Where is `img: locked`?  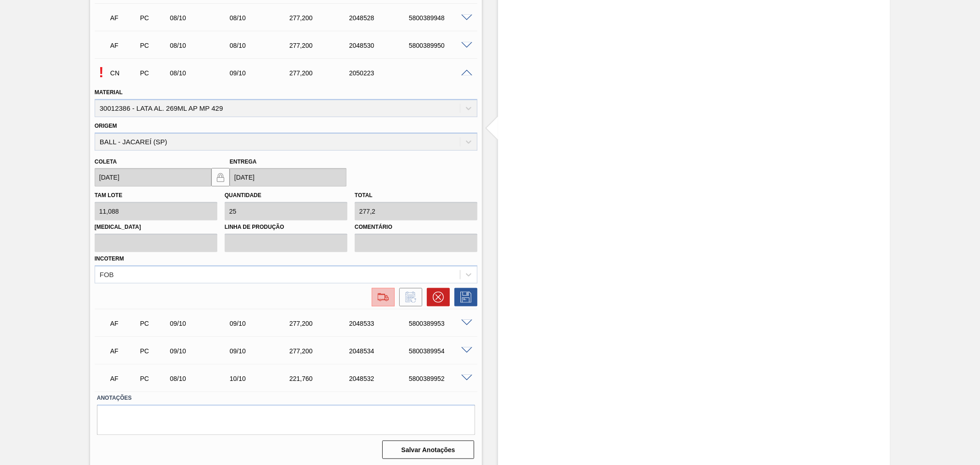 img: locked is located at coordinates (220, 178).